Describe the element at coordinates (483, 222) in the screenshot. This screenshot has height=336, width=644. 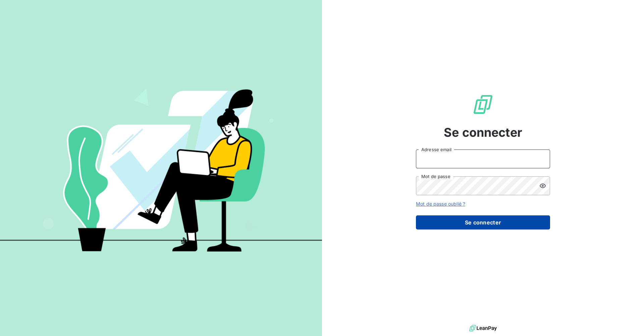
I see `button: Se connecter` at that location.